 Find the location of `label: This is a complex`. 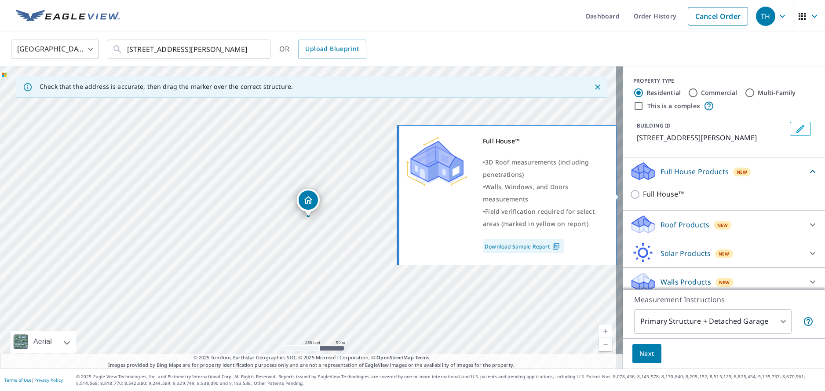

label: This is a complex is located at coordinates (674, 106).